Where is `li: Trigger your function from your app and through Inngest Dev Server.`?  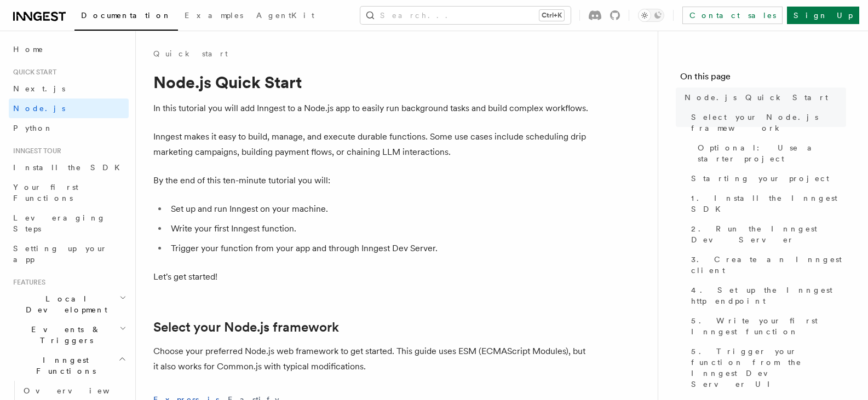 li: Trigger your function from your app and through Inngest Dev Server. is located at coordinates (379, 249).